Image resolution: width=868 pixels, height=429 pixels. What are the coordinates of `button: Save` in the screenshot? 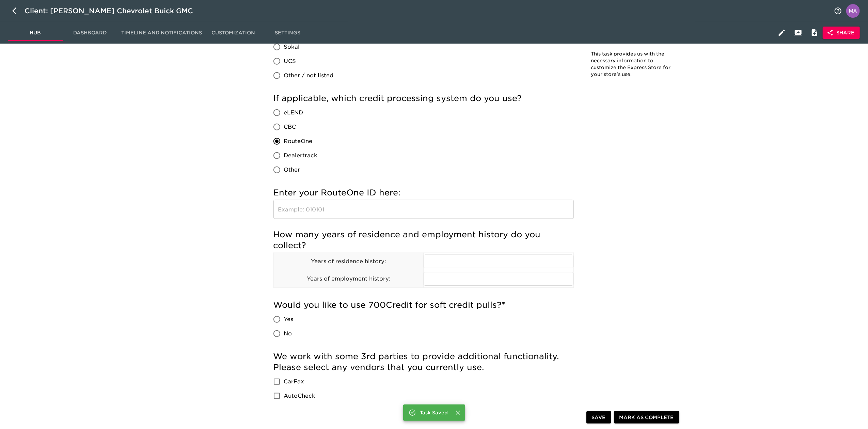 It's located at (598, 417).